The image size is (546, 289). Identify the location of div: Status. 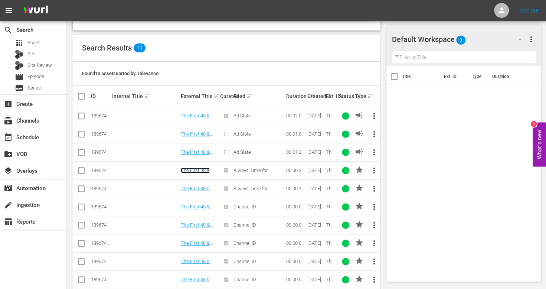
(345, 96).